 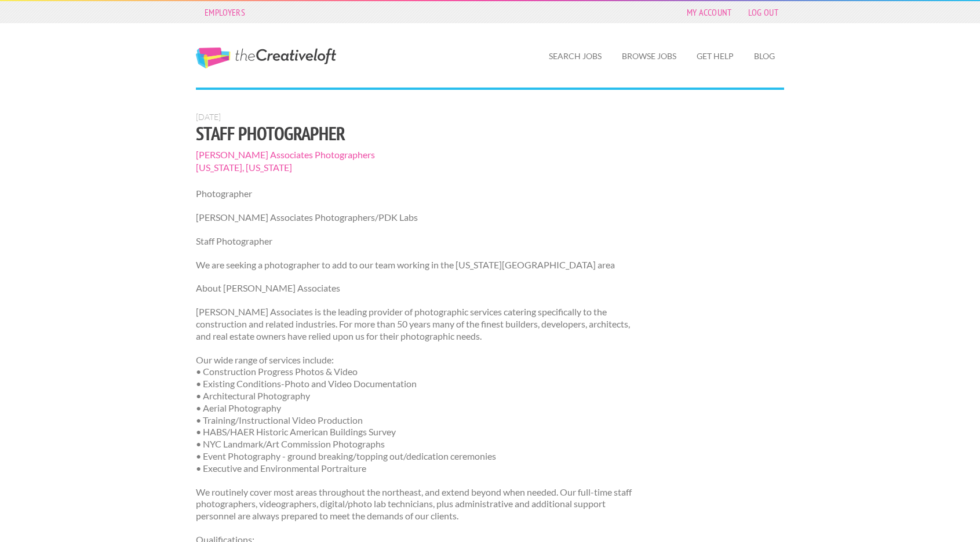 I want to click on a: The Creative Loft, so click(x=267, y=58).